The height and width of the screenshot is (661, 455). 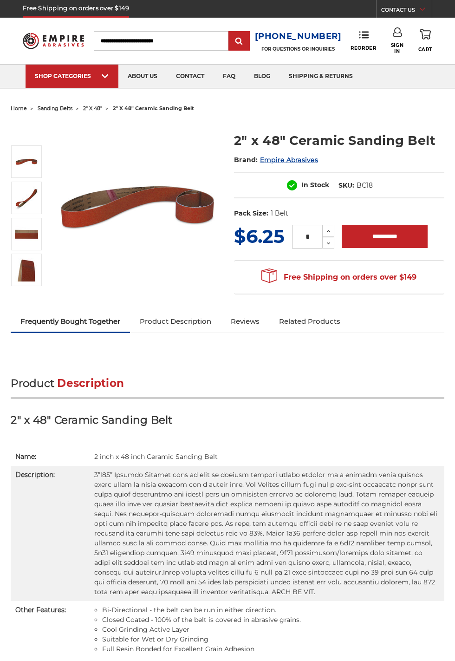 What do you see at coordinates (346, 185) in the screenshot?
I see `dt: SKU:` at bounding box center [346, 185].